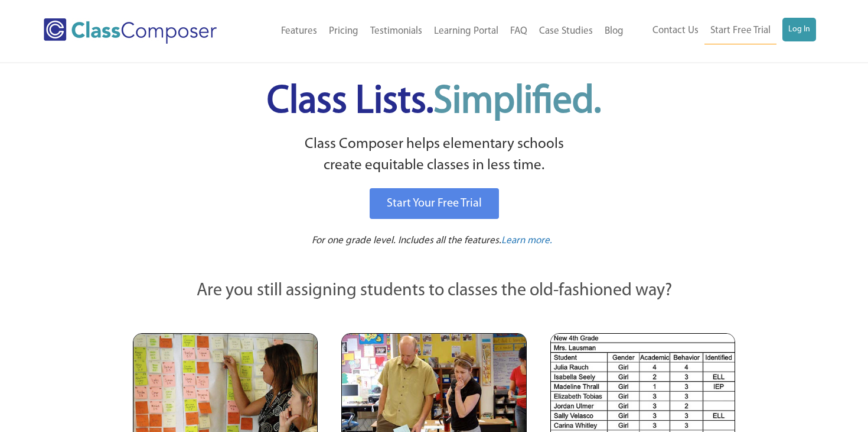  Describe the element at coordinates (434, 203) in the screenshot. I see `a: Start Your Free Trial` at that location.